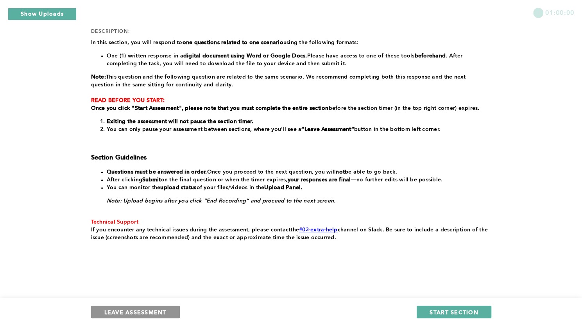 Image resolution: width=582 pixels, height=326 pixels. I want to click on span: using the following formats:, so click(321, 43).